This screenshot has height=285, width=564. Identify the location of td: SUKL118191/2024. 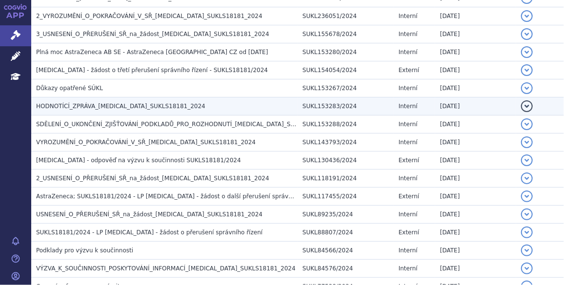
(346, 179).